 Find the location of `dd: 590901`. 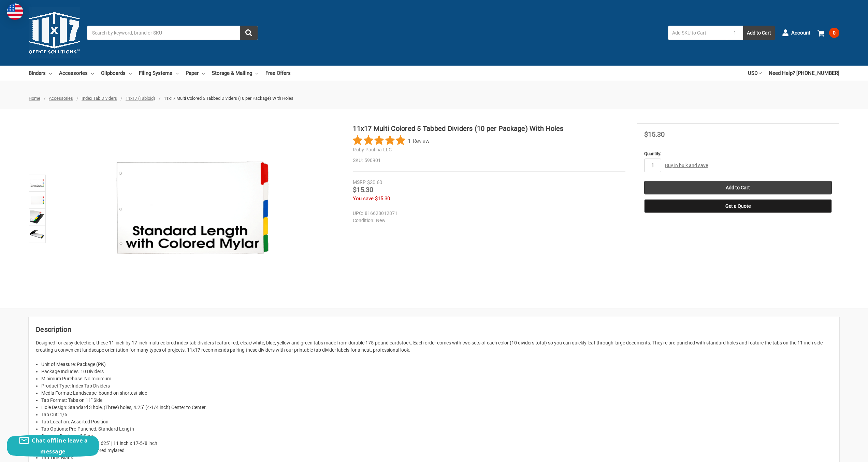

dd: 590901 is located at coordinates (488, 160).